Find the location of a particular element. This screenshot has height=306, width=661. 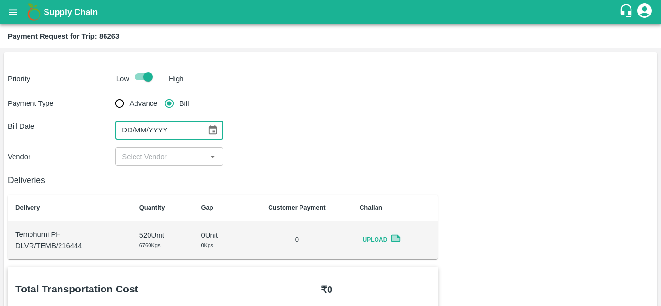

button: open drawer is located at coordinates (13, 12).